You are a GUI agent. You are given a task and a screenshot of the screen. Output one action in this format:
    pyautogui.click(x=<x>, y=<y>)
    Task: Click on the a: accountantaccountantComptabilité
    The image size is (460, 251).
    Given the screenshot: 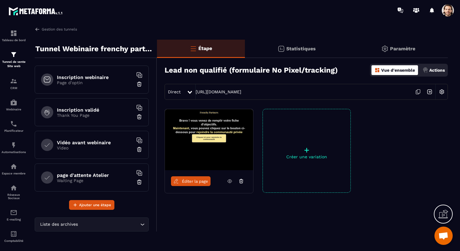 What is the action you would take?
    pyautogui.click(x=14, y=236)
    